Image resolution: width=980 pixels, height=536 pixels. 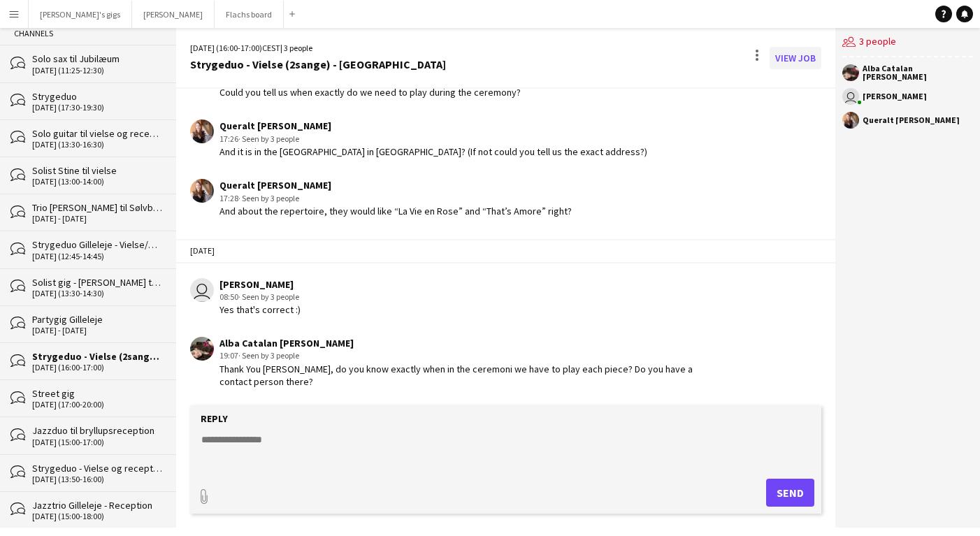 I want to click on div: Solo sax til Jubilæum, so click(x=97, y=59).